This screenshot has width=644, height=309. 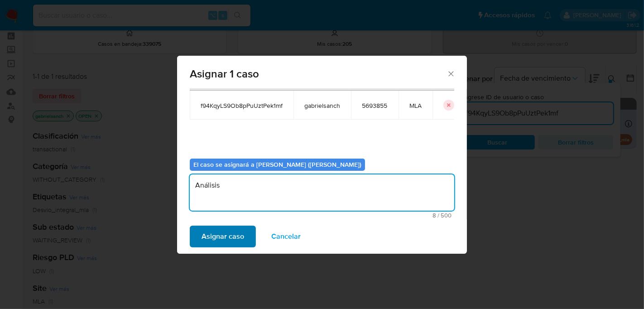 What do you see at coordinates (322, 192) in the screenshot?
I see `textarea: Análisis` at bounding box center [322, 192].